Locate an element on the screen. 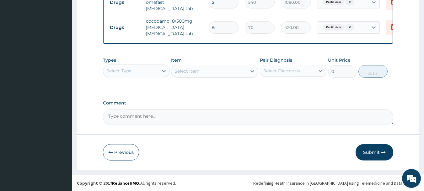 Image resolution: width=424 pixels, height=191 pixels. div: Select Type is located at coordinates (119, 71).